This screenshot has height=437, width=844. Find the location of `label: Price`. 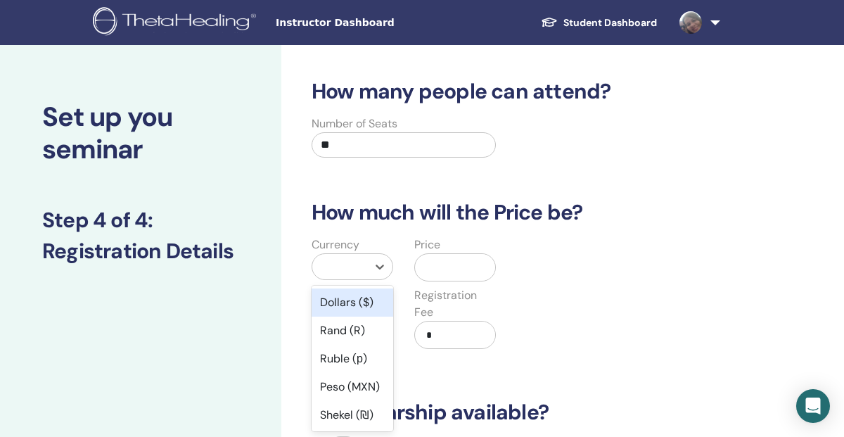

label: Price is located at coordinates (427, 245).